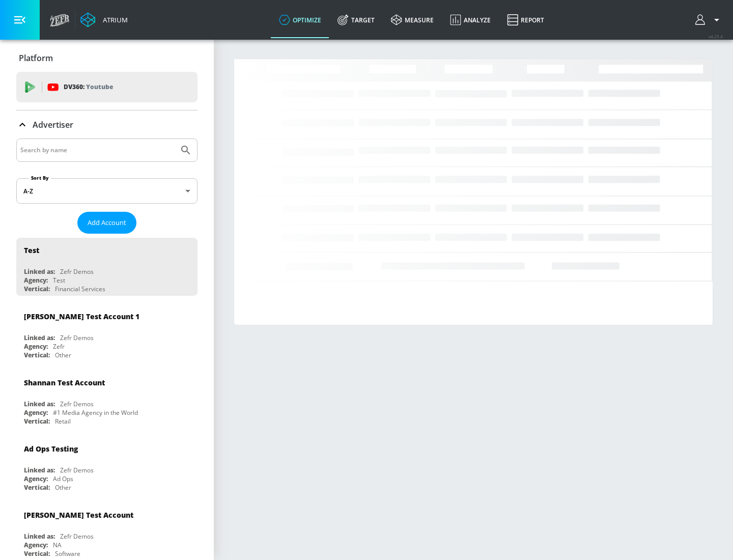 This screenshot has width=733, height=560. What do you see at coordinates (63, 479) in the screenshot?
I see `div: Ad Ops` at bounding box center [63, 479].